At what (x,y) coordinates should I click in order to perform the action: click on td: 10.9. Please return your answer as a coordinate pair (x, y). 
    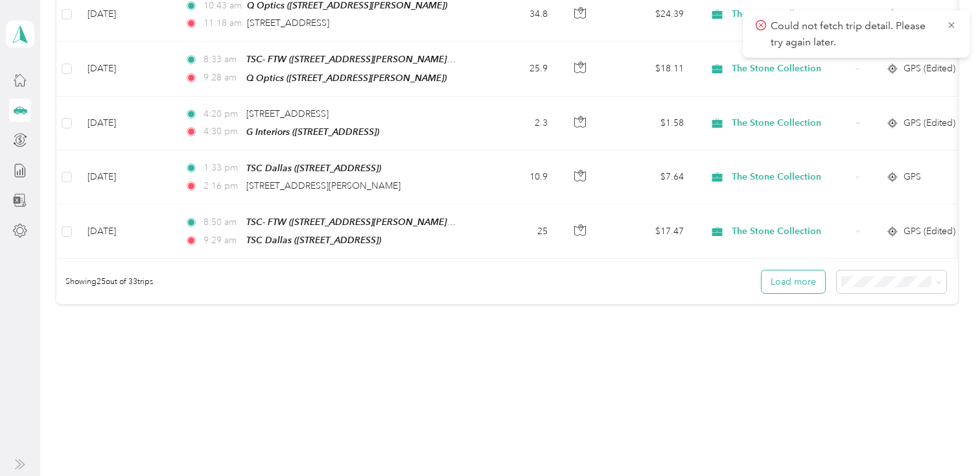
    Looking at the image, I should click on (515, 177).